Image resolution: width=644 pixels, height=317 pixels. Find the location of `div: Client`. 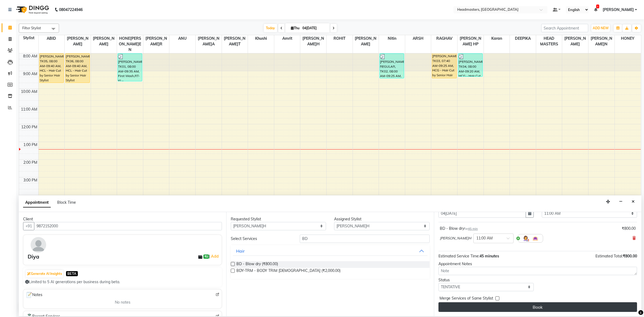

div: Client is located at coordinates (123, 219).